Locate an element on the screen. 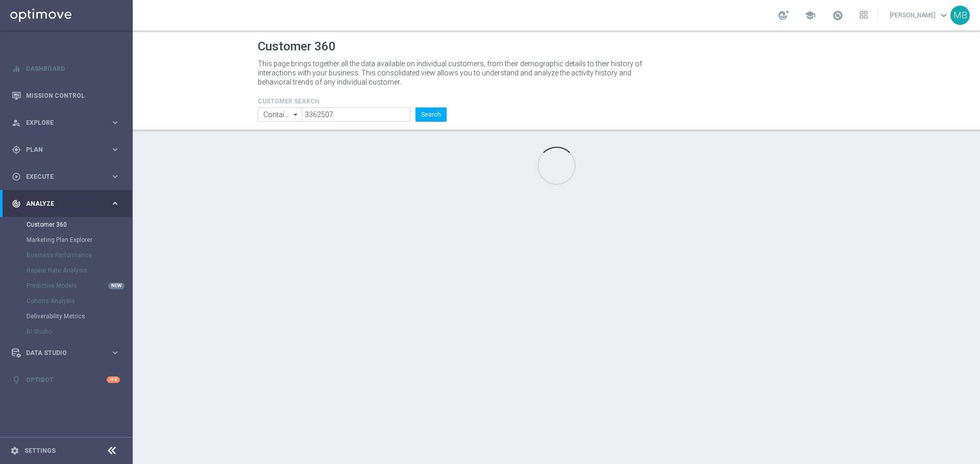  div: +10 is located at coordinates (113, 380).